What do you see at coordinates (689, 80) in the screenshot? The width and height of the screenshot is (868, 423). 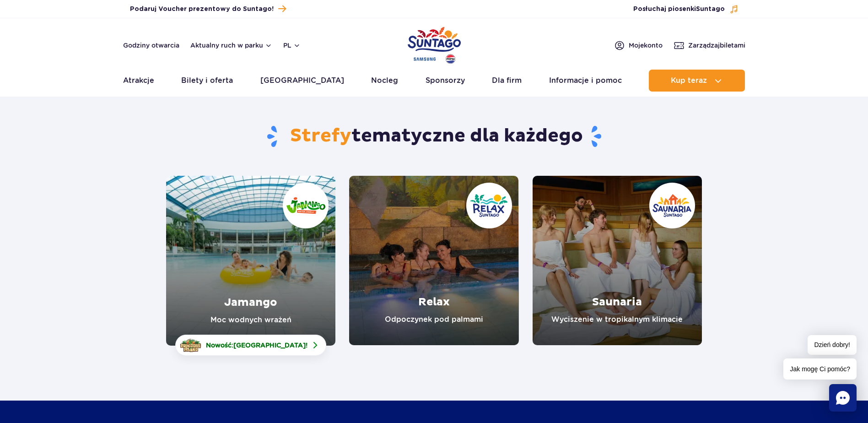 I see `span: Kup teraz` at bounding box center [689, 80].